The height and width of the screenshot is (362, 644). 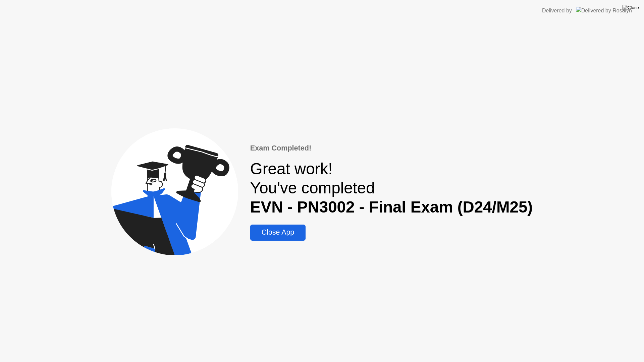 I want to click on img: Close, so click(x=631, y=7).